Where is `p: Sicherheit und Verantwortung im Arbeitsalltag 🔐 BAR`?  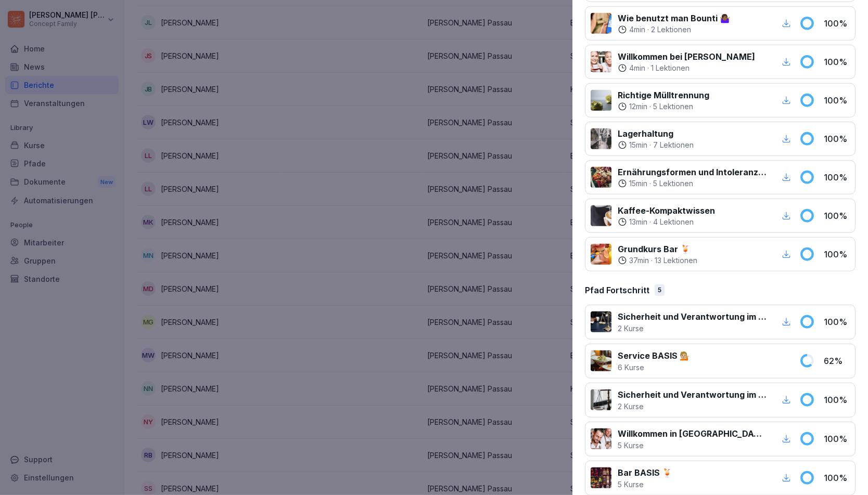
p: Sicherheit und Verantwortung im Arbeitsalltag 🔐 BAR is located at coordinates (692, 395).